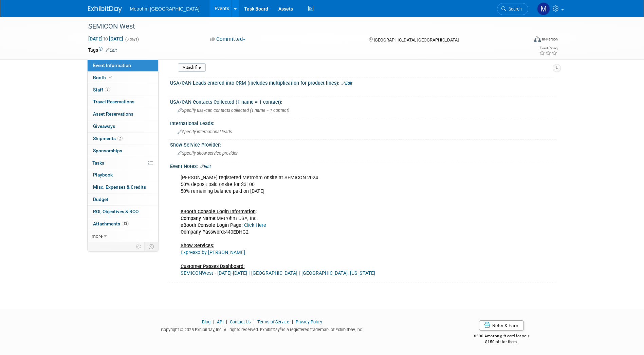 The height and width of the screenshot is (355, 644). What do you see at coordinates (106, 39) in the screenshot?
I see `span: to` at bounding box center [106, 39].